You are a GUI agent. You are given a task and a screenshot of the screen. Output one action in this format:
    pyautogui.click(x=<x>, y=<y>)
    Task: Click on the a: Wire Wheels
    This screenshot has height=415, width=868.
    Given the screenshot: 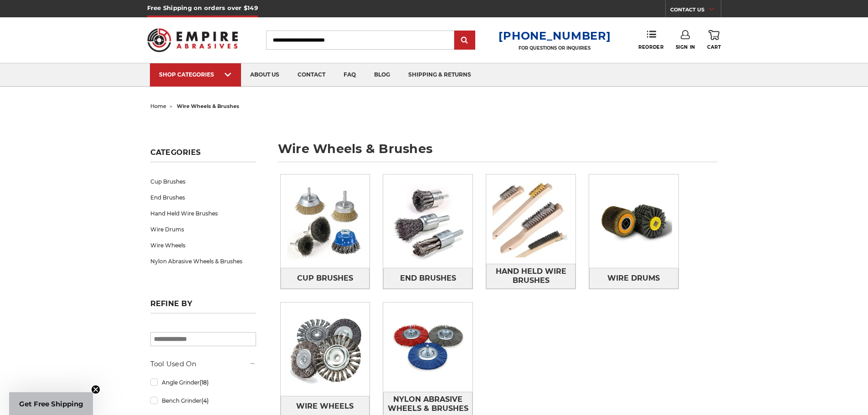 What is the action you would take?
    pyautogui.click(x=203, y=245)
    